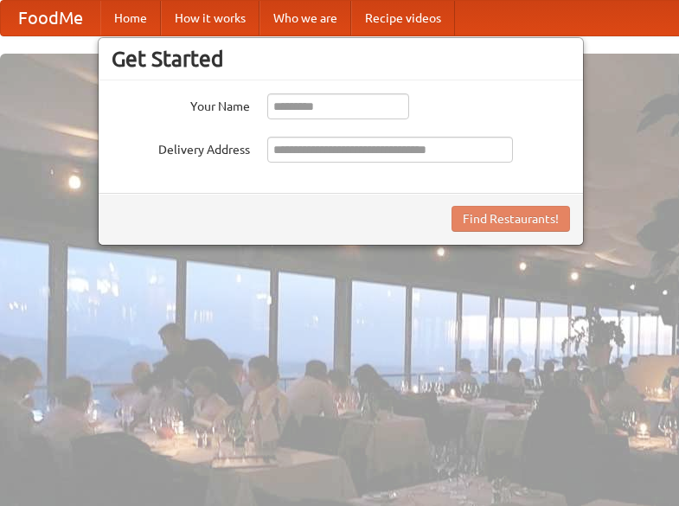 The height and width of the screenshot is (506, 679). What do you see at coordinates (181, 104) in the screenshot?
I see `label: Your Name` at bounding box center [181, 104].